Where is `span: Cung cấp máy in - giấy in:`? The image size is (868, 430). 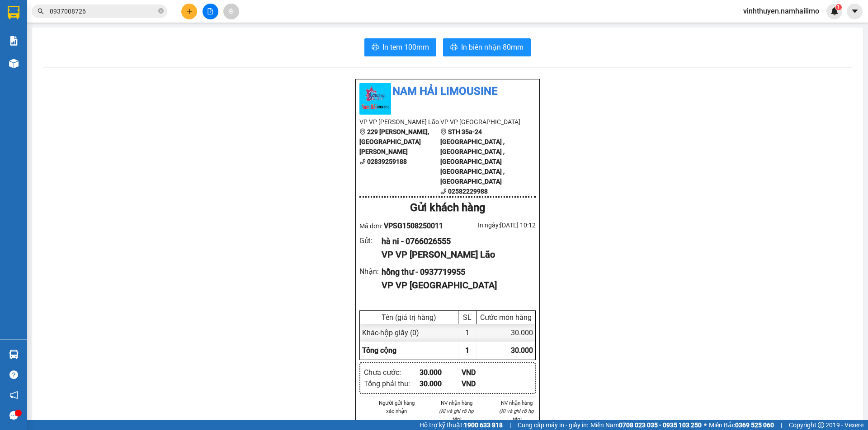
span: Cung cấp máy in - giấy in: is located at coordinates (553, 425).